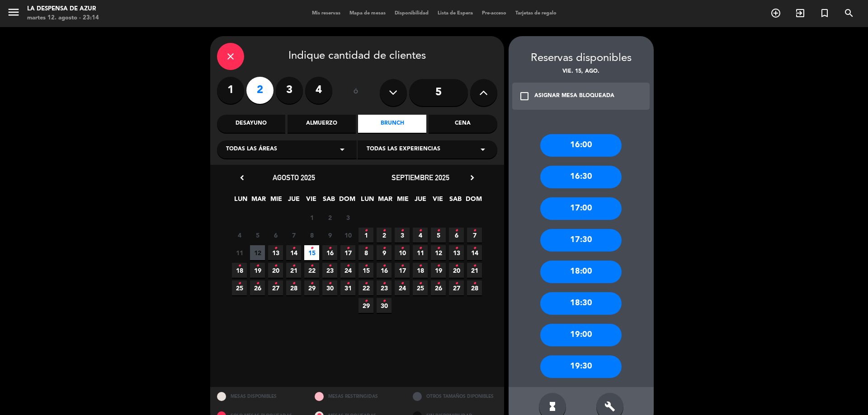 Image resolution: width=868 pixels, height=415 pixels. What do you see at coordinates (384, 270) in the screenshot?
I see `span: 16` at bounding box center [384, 270].